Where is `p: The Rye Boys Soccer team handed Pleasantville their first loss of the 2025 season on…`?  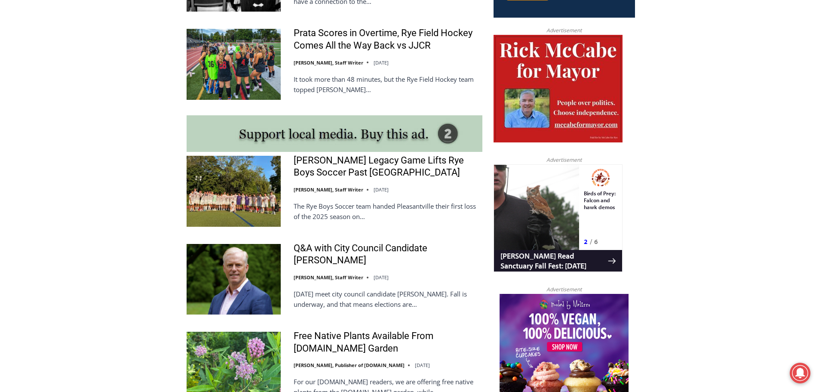 p: The Rye Boys Soccer team handed Pleasantville their first loss of the 2025 season on… is located at coordinates (388, 211).